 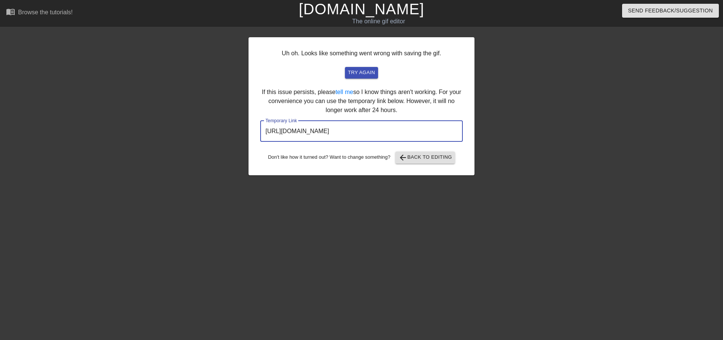 I want to click on span: arrow_back, so click(x=403, y=158).